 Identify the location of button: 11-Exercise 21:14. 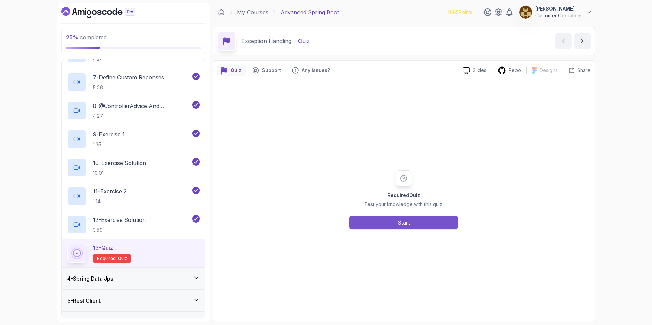
(134, 196).